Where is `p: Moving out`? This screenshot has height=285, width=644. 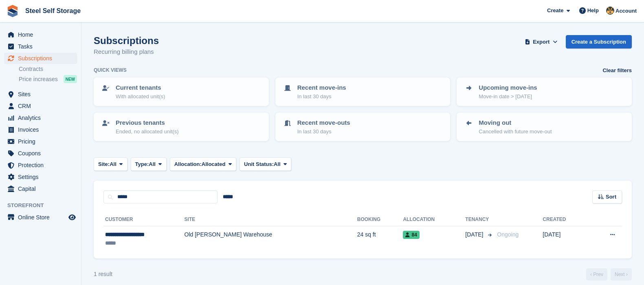 p: Moving out is located at coordinates (515, 123).